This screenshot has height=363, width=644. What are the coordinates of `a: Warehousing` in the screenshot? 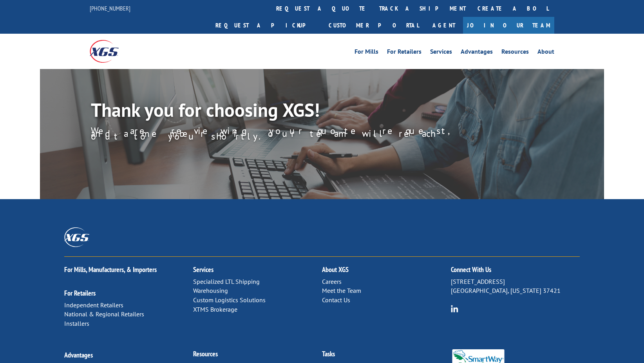 It's located at (210, 290).